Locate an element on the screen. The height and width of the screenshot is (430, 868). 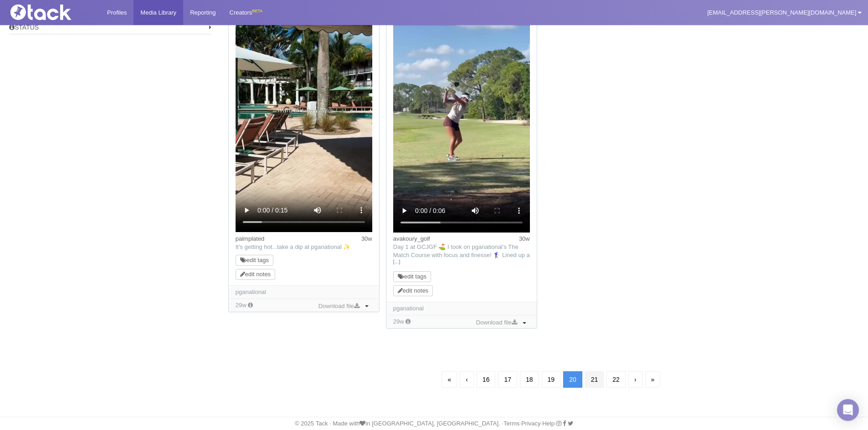
a: avakoury_golf is located at coordinates (411, 239).